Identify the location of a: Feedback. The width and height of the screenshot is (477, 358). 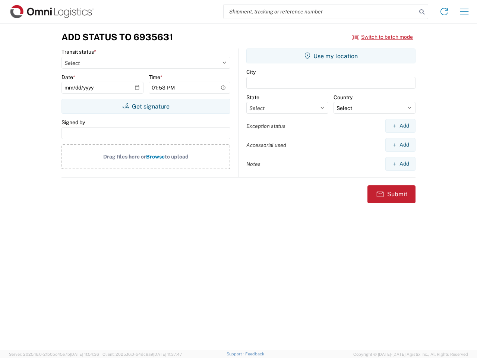
(255, 354).